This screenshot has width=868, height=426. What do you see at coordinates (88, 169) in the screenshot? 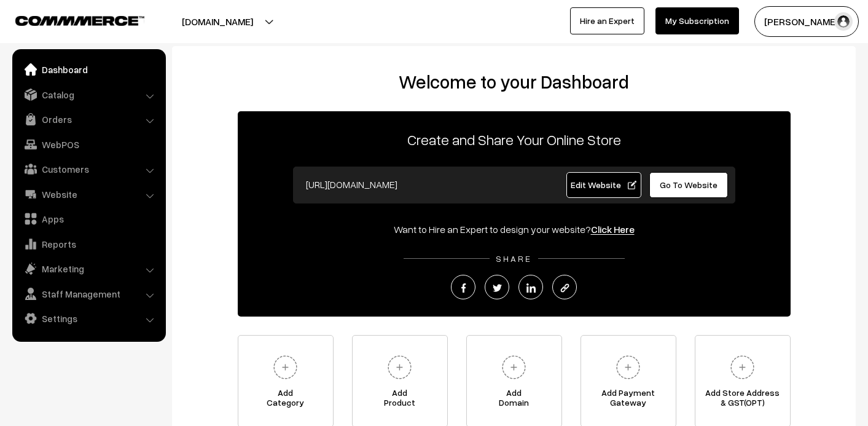
I see `a: Customers` at bounding box center [88, 169].